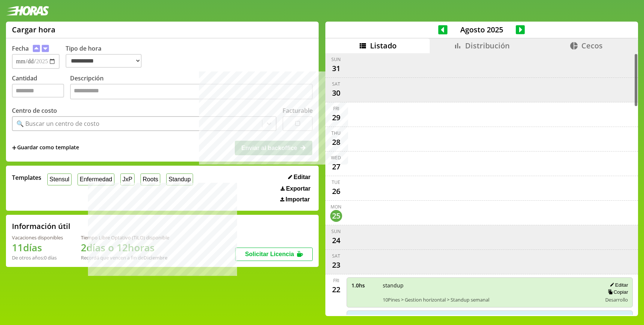  I want to click on div: 22, so click(336, 290).